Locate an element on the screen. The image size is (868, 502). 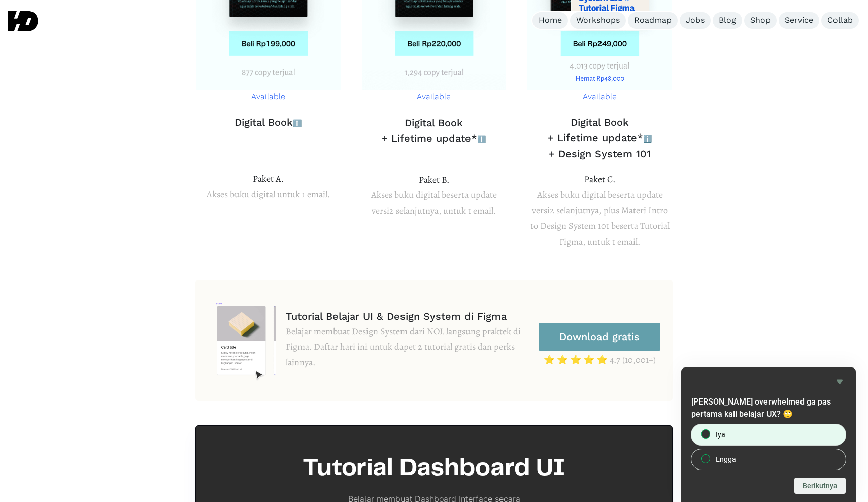
div: Home is located at coordinates (550, 20).